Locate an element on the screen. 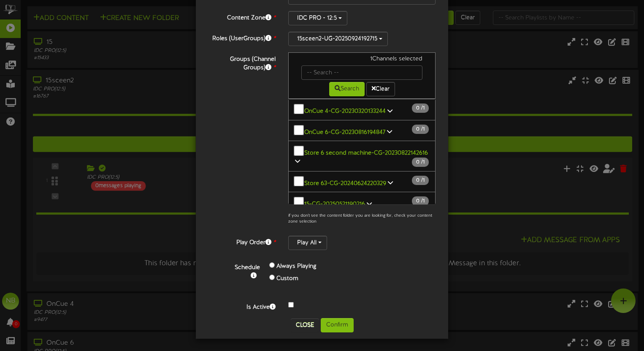  button: OnCue 6-CG-20230816194847 0 /1 is located at coordinates (362, 131).